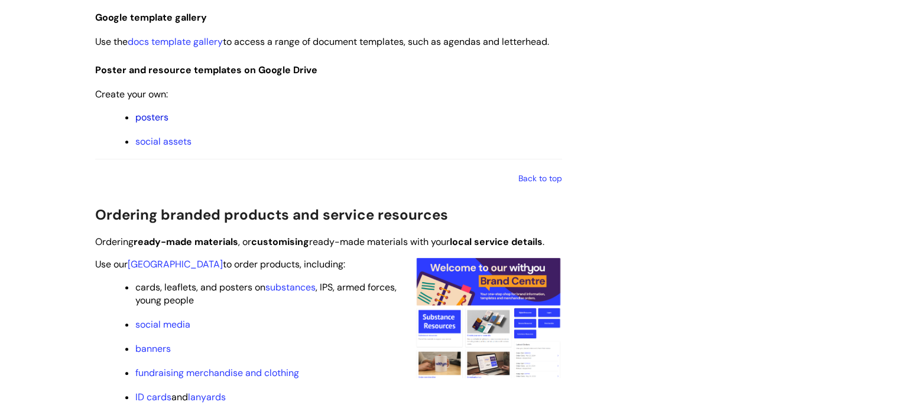 The width and height of the screenshot is (899, 415). What do you see at coordinates (131, 94) in the screenshot?
I see `span: Create your own:` at bounding box center [131, 94].